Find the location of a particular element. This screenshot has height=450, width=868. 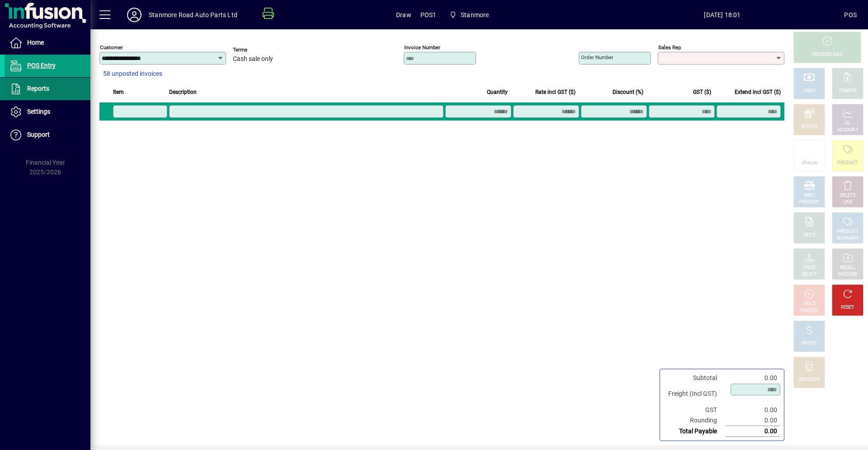

div: POS is located at coordinates (850, 15).